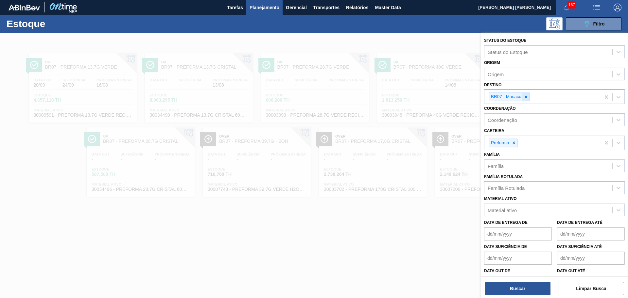 This screenshot has height=298, width=628. I want to click on label: Data suficiência de, so click(505, 247).